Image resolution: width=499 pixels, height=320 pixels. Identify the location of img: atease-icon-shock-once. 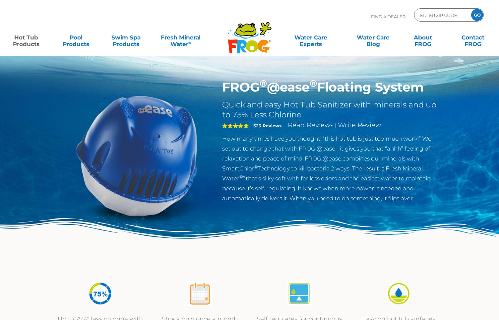
(200, 293).